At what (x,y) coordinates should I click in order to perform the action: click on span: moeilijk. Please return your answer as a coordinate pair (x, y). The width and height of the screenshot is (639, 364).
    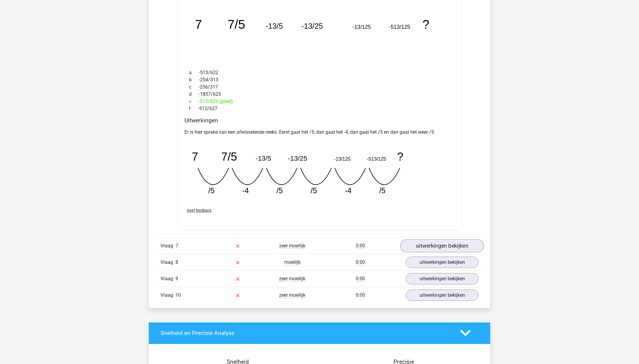
    Looking at the image, I should click on (293, 263).